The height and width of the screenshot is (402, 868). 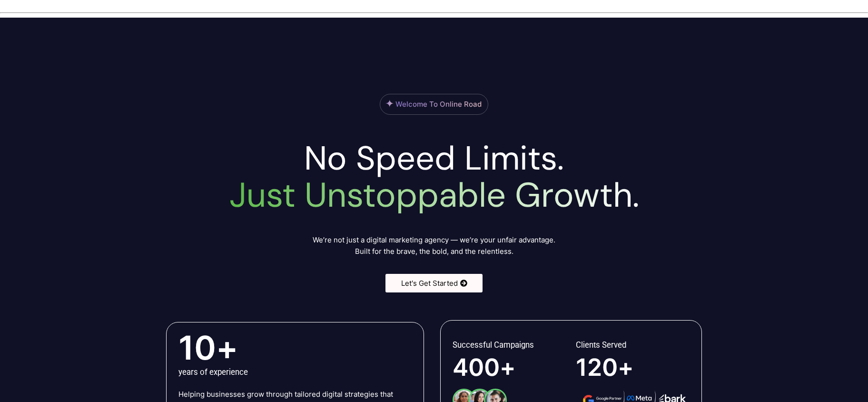 I want to click on a: Let's Get Started, so click(x=434, y=283).